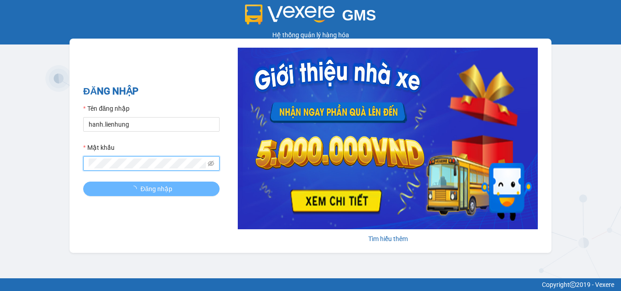 This screenshot has width=621, height=291. I want to click on label: Mật khẩu, so click(99, 148).